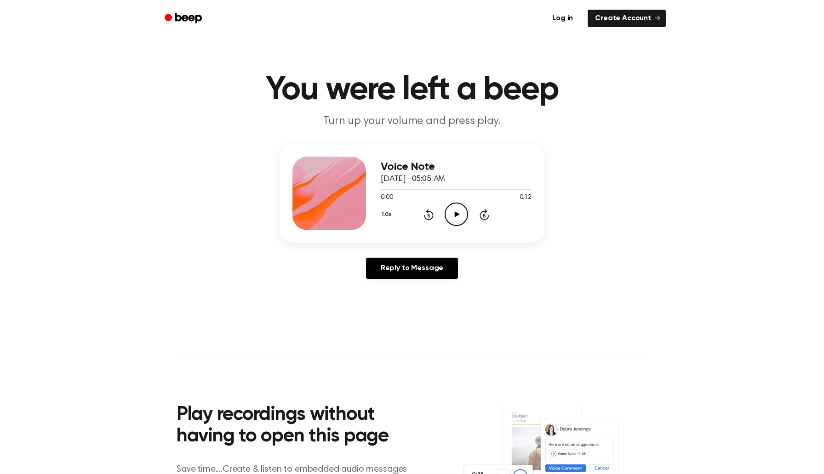 This screenshot has width=824, height=474. Describe the element at coordinates (412, 268) in the screenshot. I see `a: Reply to Message` at that location.